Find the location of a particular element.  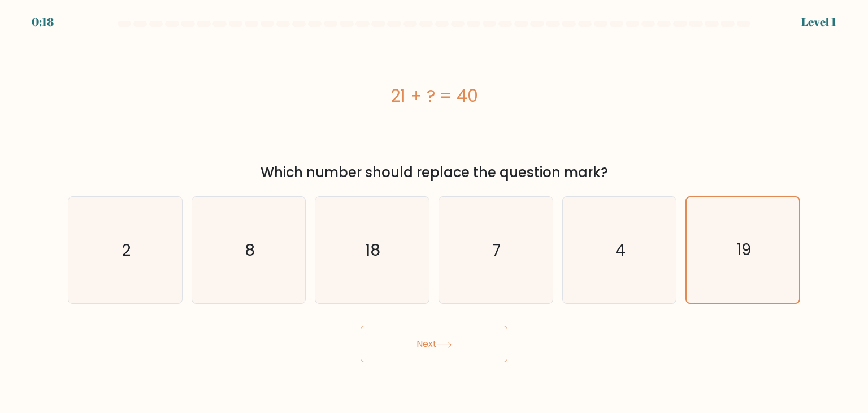

text: 2 is located at coordinates (126, 250).